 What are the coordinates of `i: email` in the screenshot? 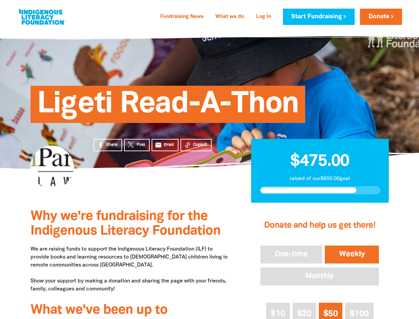 It's located at (158, 145).